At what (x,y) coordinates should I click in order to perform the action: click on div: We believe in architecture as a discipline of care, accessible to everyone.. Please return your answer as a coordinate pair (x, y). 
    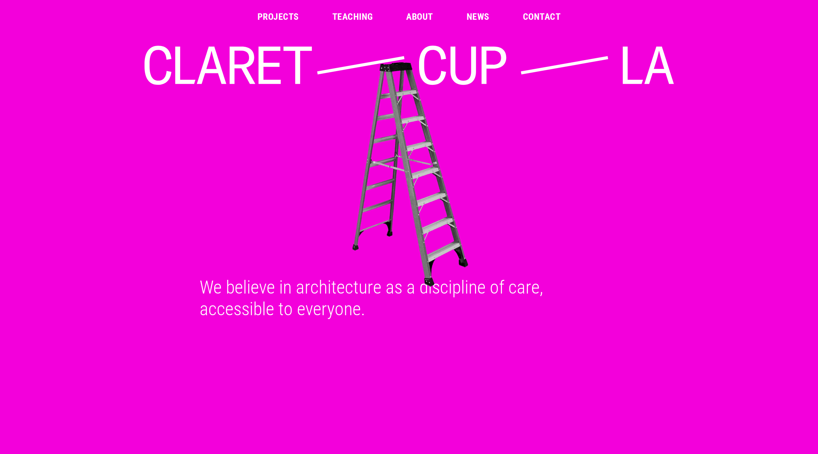
    Looking at the image, I should click on (409, 298).